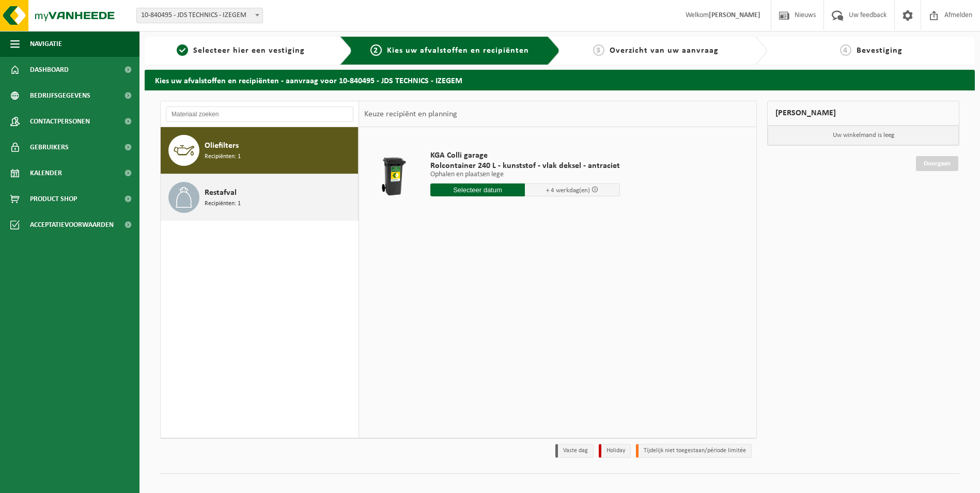  What do you see at coordinates (567, 190) in the screenshot?
I see `span: + 4 werkdag(en)` at bounding box center [567, 190].